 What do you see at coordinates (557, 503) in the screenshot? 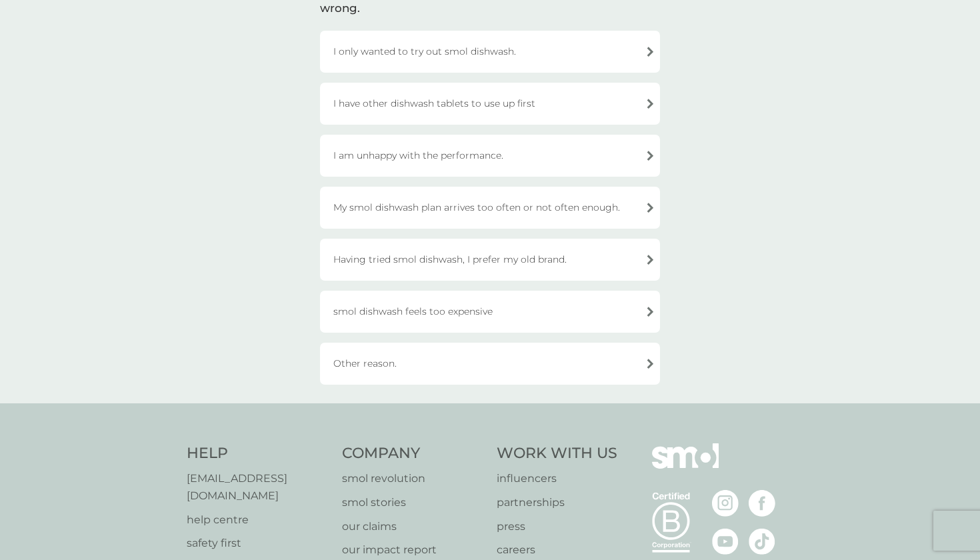
I see `p: partnerships` at bounding box center [557, 503].